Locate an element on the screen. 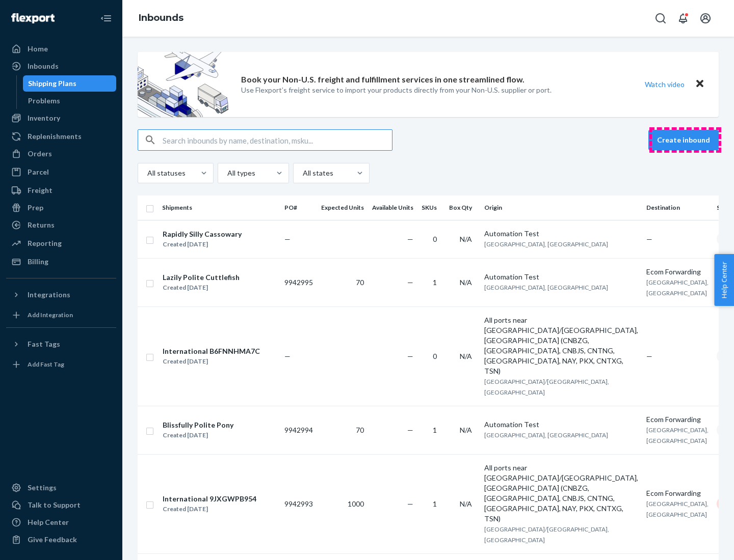  input: All states is located at coordinates (302, 174).